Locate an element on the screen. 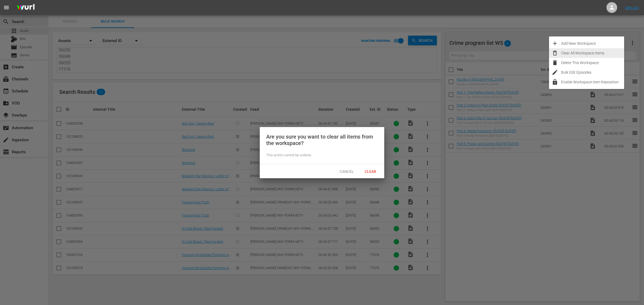 The height and width of the screenshot is (305, 644). button: Cancel is located at coordinates (346, 171).